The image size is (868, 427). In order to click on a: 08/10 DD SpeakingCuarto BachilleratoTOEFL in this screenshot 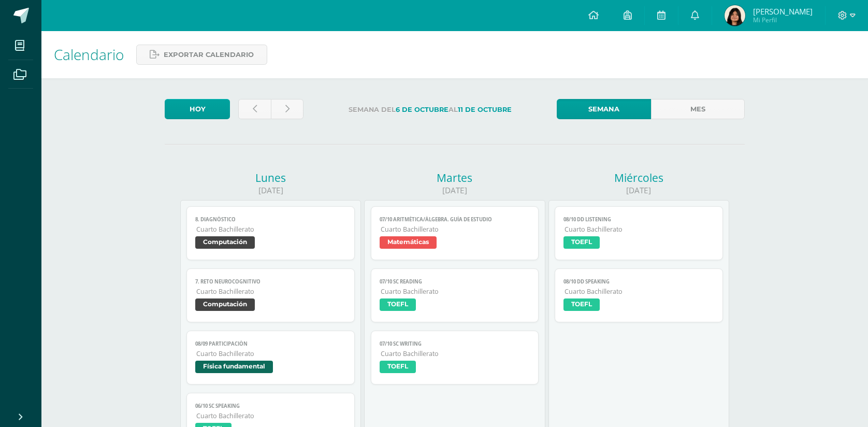, I will do `click(638, 295)`.